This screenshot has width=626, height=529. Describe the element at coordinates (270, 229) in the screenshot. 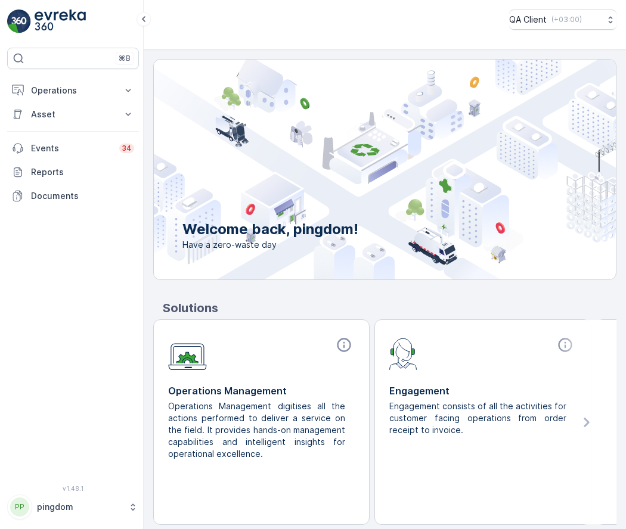

I see `p: Welcome back, pingdom!` at that location.